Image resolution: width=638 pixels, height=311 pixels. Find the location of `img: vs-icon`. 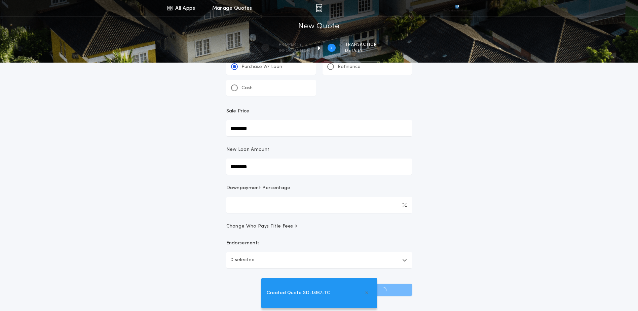

img: vs-icon is located at coordinates (457, 8).